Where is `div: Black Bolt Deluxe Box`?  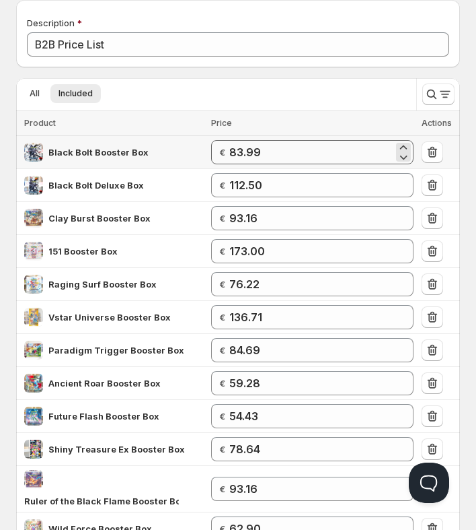 div: Black Bolt Deluxe Box is located at coordinates (96, 185).